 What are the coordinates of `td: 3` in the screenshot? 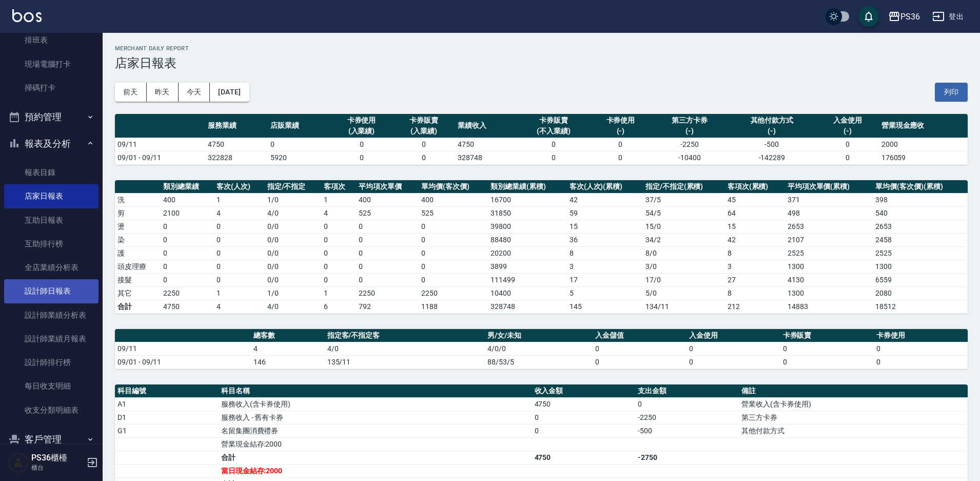 It's located at (604, 266).